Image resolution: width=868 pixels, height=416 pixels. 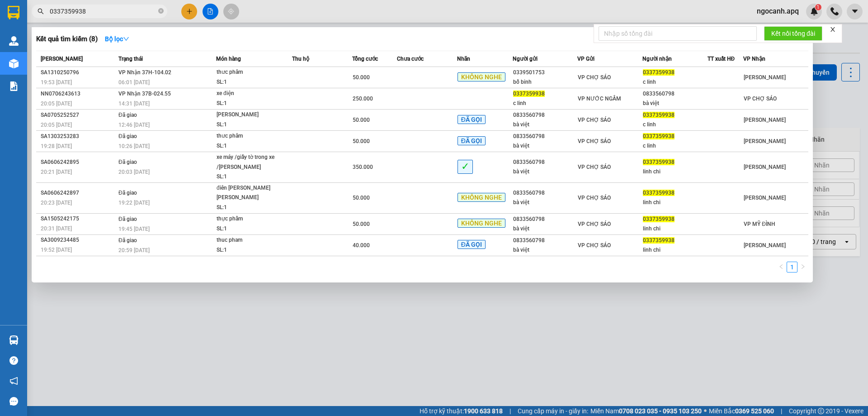 I want to click on span: Kết nối tổng đài, so click(x=794, y=34).